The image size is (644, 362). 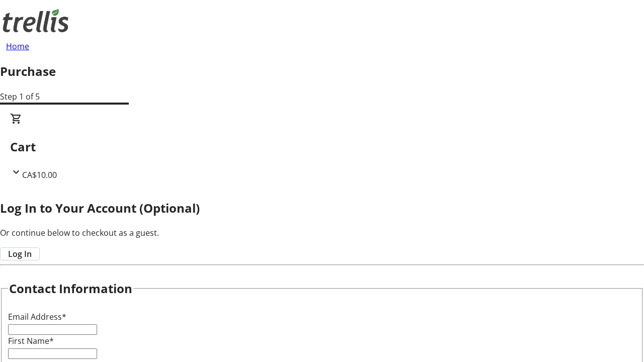 I want to click on h2: Contact Information, so click(x=70, y=289).